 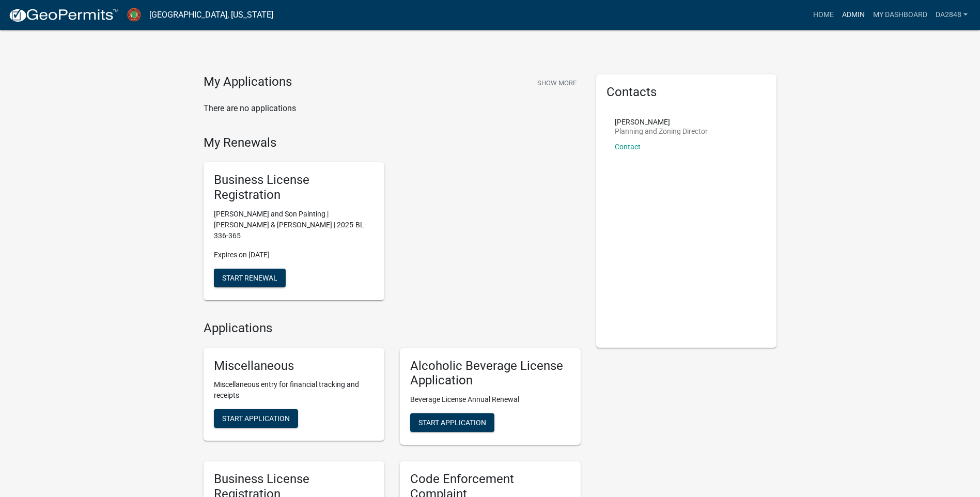 What do you see at coordinates (294, 366) in the screenshot?
I see `h5: Miscellaneous` at bounding box center [294, 366].